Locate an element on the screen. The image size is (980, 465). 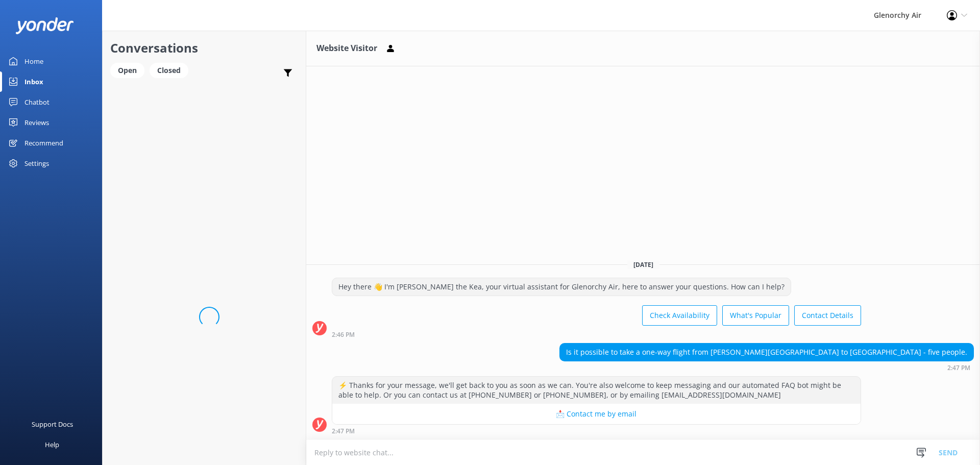
strong: 2:46 PM is located at coordinates (343, 335).